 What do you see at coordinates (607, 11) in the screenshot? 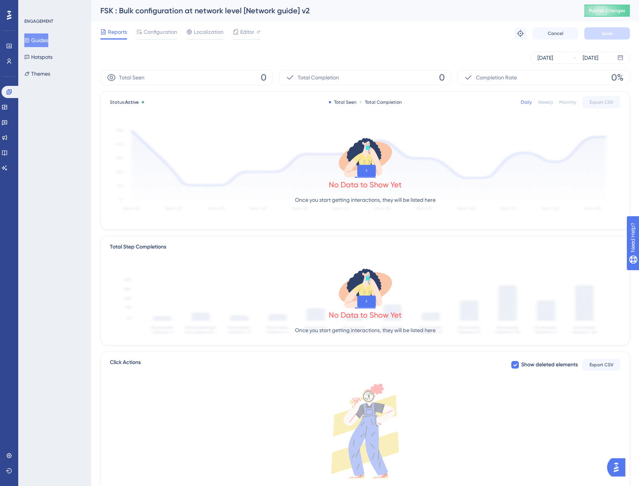
I see `button: Publish Changes` at bounding box center [607, 11].